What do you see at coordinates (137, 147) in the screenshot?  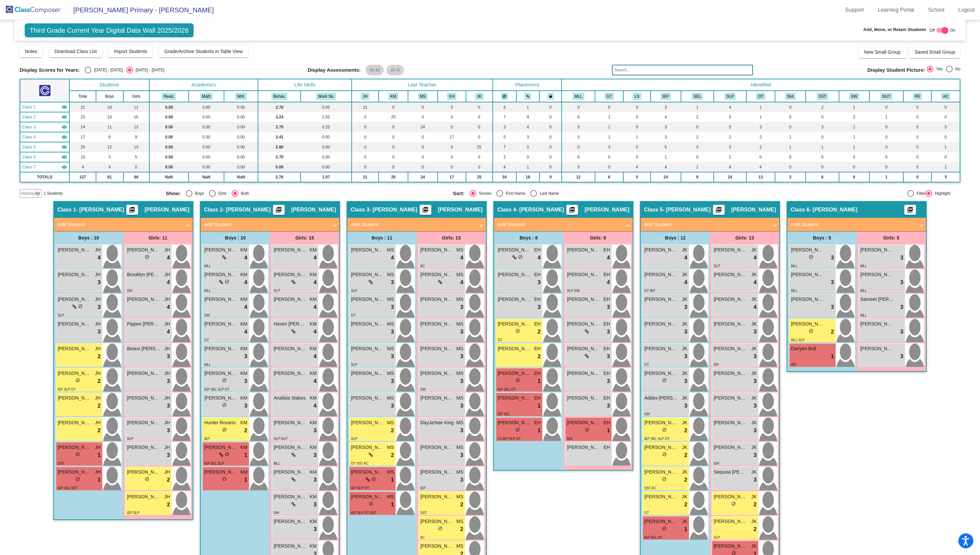 I see `td: 13` at bounding box center [137, 147].